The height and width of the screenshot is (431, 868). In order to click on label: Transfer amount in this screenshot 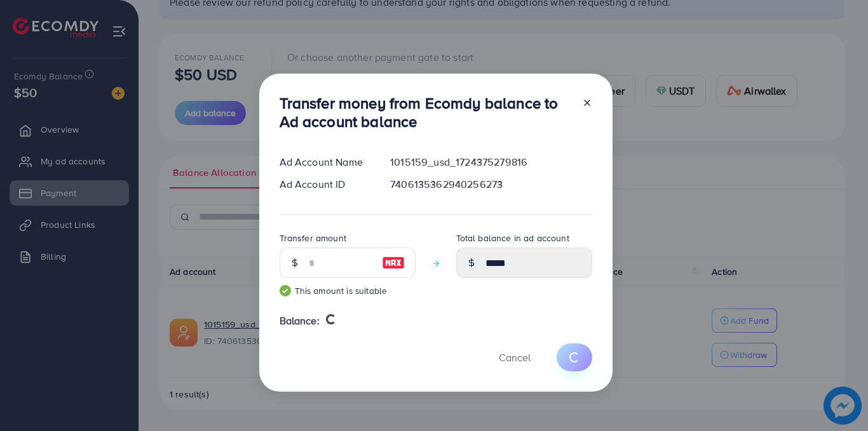, I will do `click(313, 238)`.